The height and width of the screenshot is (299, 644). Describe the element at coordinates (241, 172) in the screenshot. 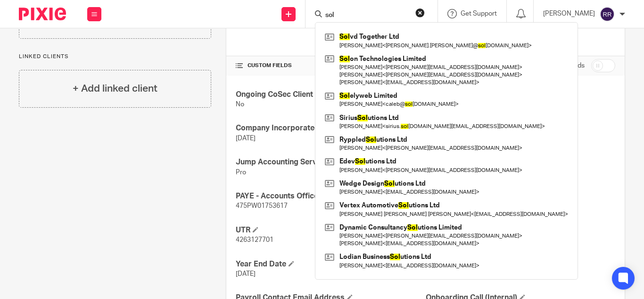

I see `span: Pro` at that location.